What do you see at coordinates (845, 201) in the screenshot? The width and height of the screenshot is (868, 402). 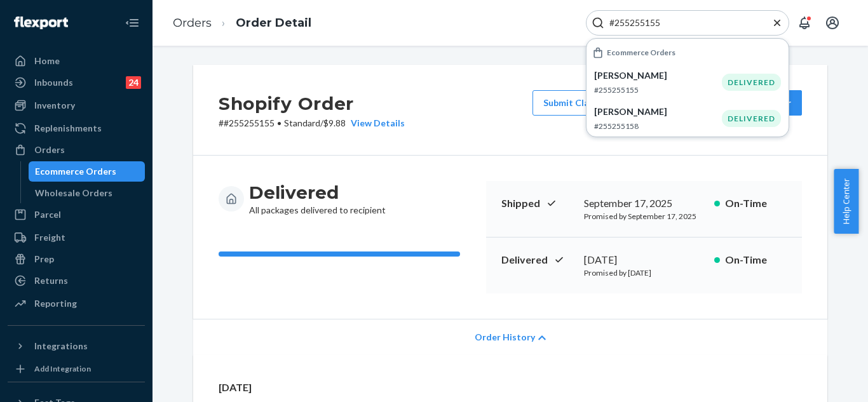 I see `span: Help Center` at bounding box center [845, 201].